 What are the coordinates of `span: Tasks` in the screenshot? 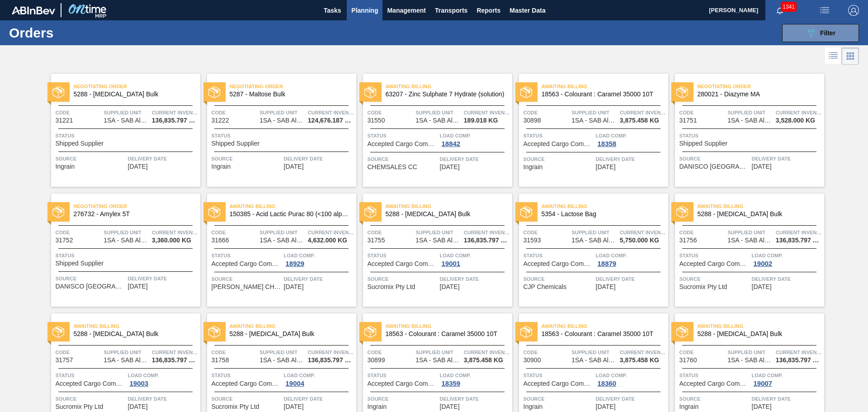 It's located at (333, 10).